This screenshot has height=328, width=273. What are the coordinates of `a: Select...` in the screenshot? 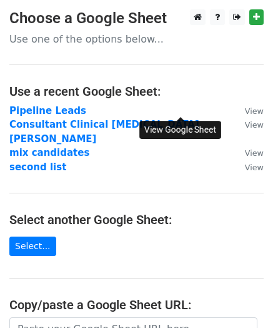 It's located at (33, 246).